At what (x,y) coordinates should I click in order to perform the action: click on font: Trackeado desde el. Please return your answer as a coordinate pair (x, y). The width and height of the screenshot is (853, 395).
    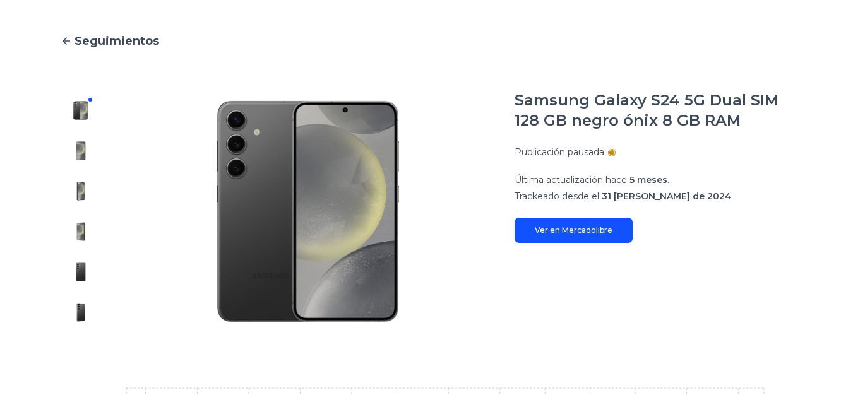
    Looking at the image, I should click on (557, 196).